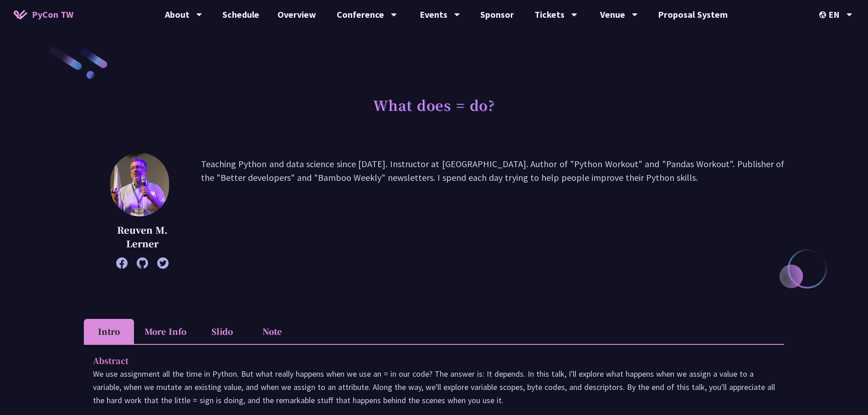 The height and width of the screenshot is (415, 868). Describe the element at coordinates (824, 14) in the screenshot. I see `img: Locale Icon` at that location.